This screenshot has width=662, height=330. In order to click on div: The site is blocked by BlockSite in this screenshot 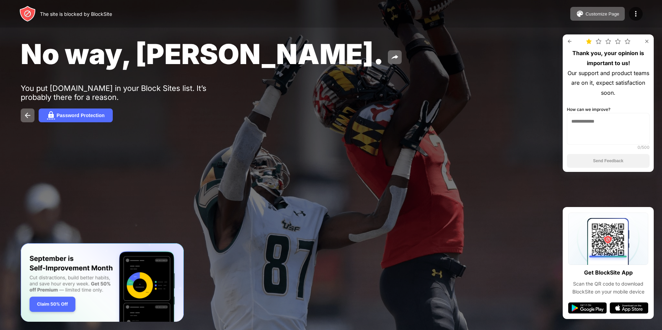, I will do `click(76, 14)`.